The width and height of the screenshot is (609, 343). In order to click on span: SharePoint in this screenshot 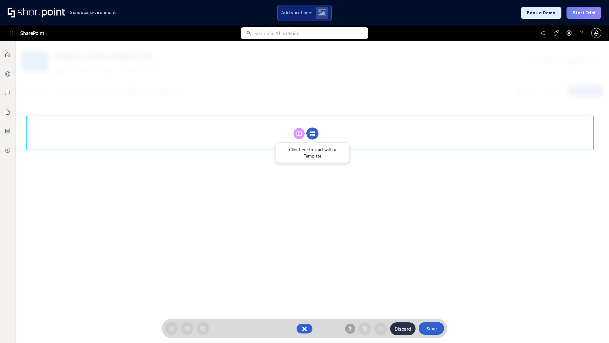, I will do `click(32, 33)`.